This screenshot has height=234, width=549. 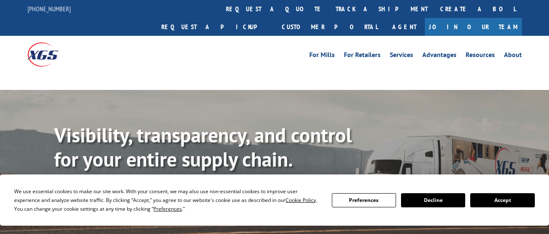 I want to click on a: Services, so click(x=401, y=56).